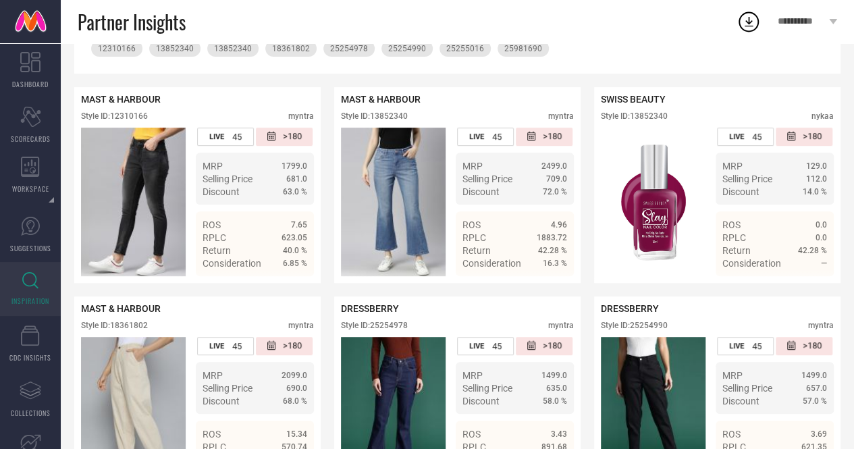 This screenshot has width=854, height=449. I want to click on span: 129.0, so click(816, 166).